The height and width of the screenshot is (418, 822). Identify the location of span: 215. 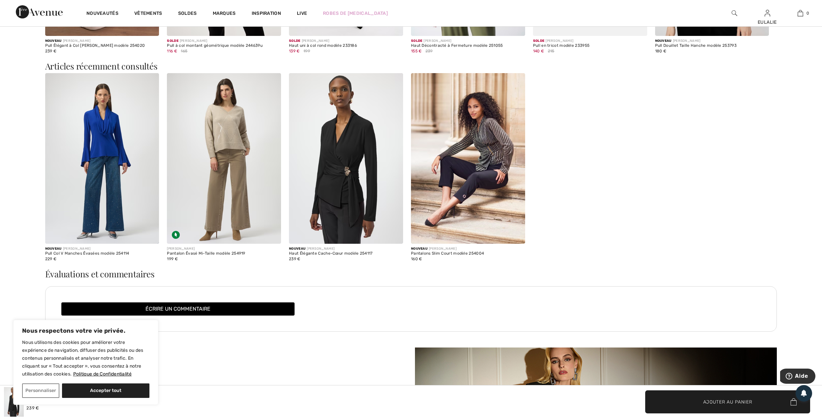
(551, 51).